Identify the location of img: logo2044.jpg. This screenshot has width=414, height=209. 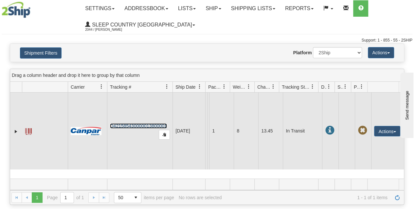
(16, 10).